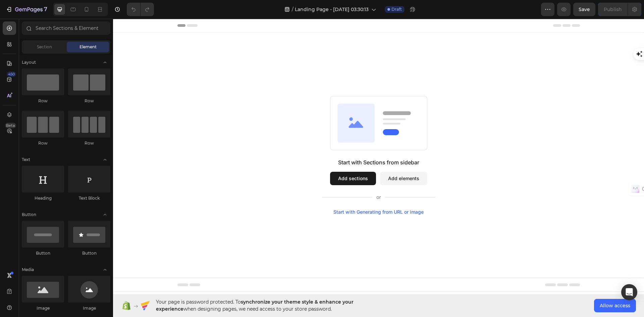 This screenshot has width=644, height=317. I want to click on button: Allow access, so click(615, 305).